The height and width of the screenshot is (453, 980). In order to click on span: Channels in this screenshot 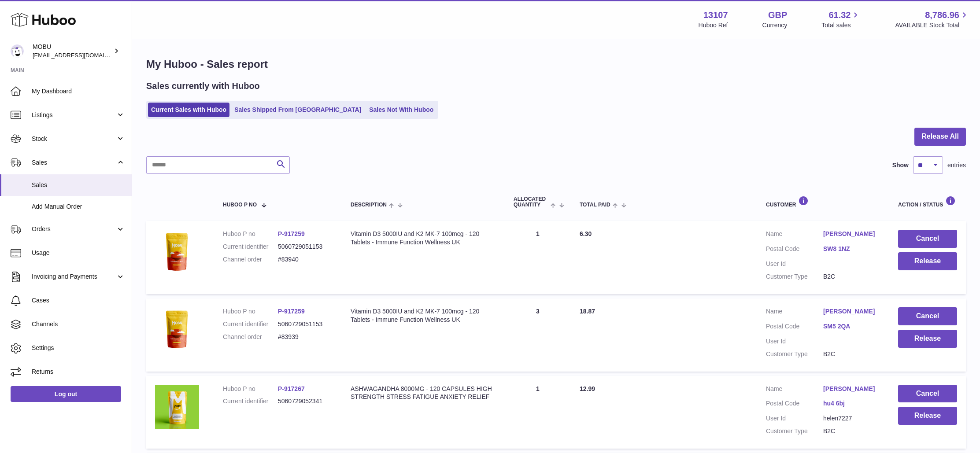, I will do `click(78, 324)`.